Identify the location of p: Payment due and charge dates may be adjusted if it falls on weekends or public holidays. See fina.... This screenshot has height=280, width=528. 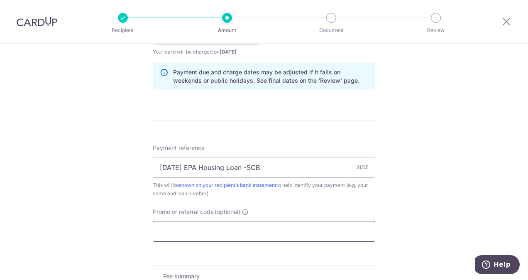
(270, 76).